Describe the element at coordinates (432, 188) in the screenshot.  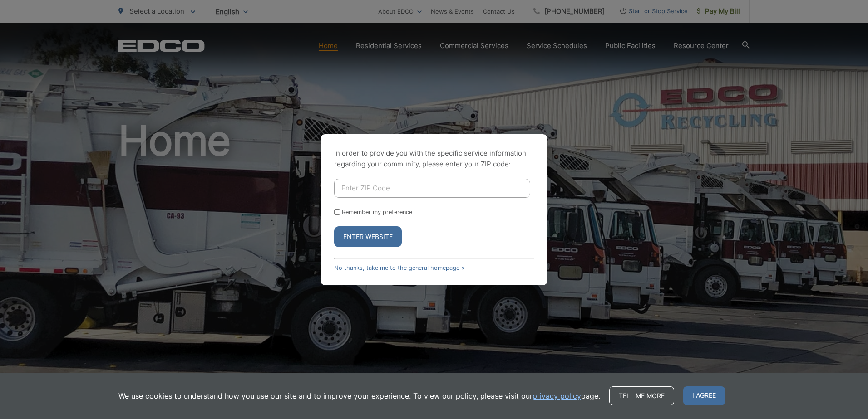
I see `input: Enter ZIP Code` at that location.